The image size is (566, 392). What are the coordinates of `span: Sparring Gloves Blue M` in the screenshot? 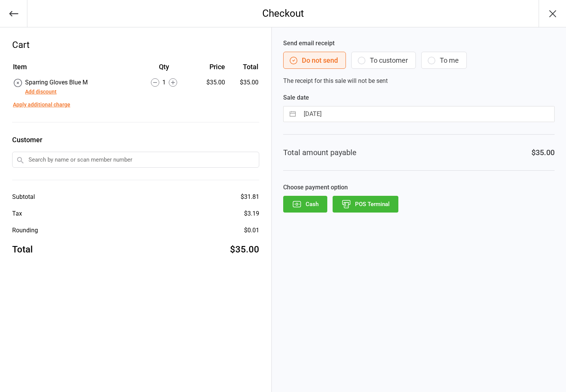 It's located at (56, 82).